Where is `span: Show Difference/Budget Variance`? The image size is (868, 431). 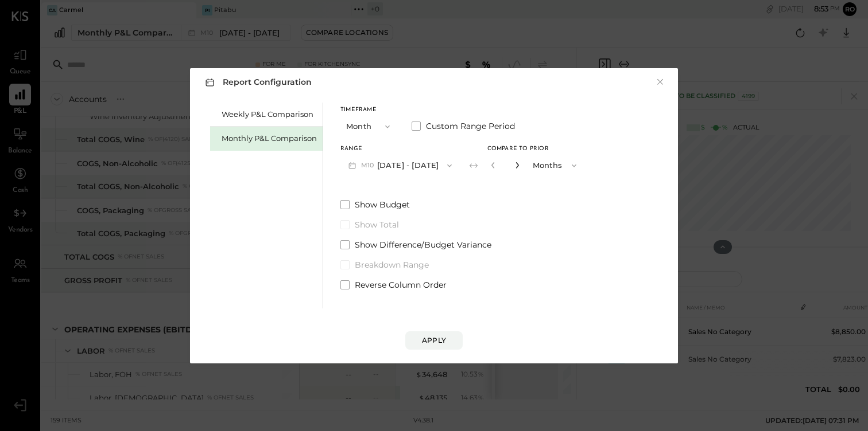 span: Show Difference/Budget Variance is located at coordinates (423, 245).